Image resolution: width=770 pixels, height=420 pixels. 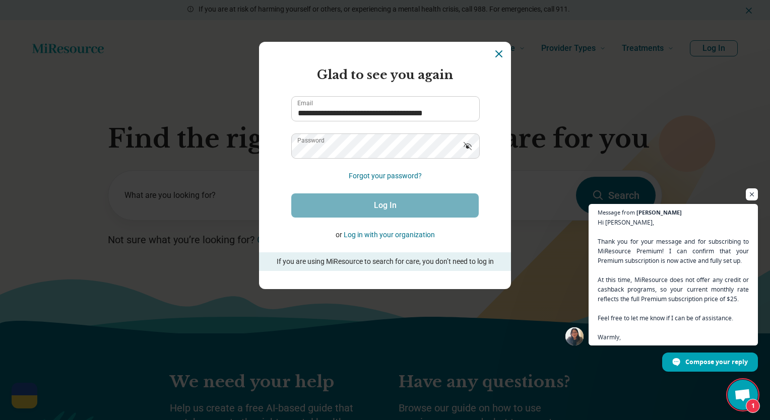 I want to click on p: or, so click(x=385, y=235).